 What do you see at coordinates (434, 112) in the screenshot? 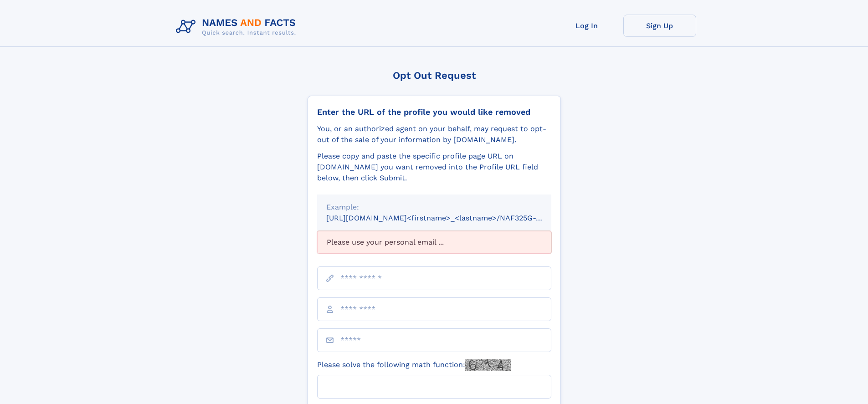
I see `div: Enter the URL of the profile you would like removed` at bounding box center [434, 112].